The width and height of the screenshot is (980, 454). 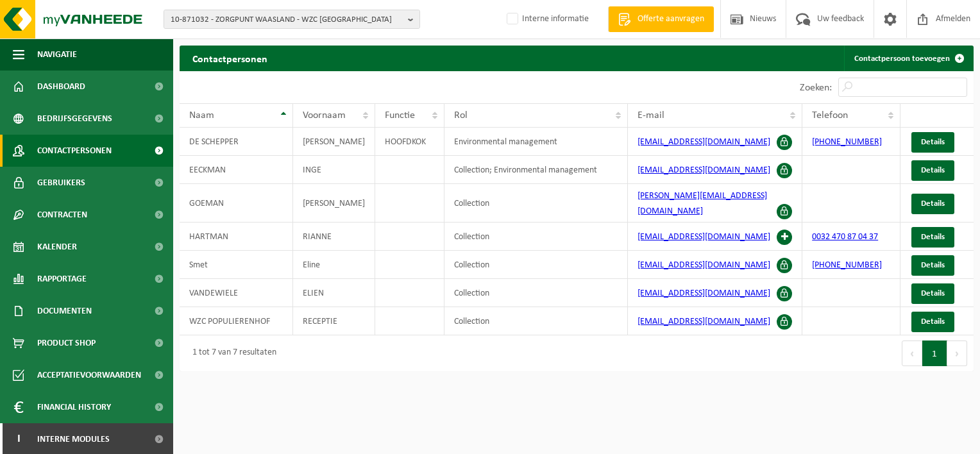 I want to click on span: E-mail, so click(x=651, y=116).